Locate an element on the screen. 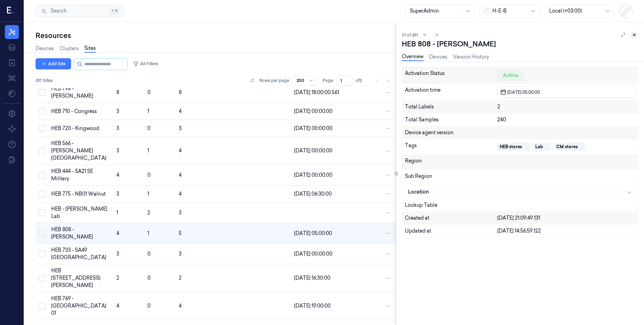 This screenshot has height=325, width=644. nav: pagination is located at coordinates (383, 81).